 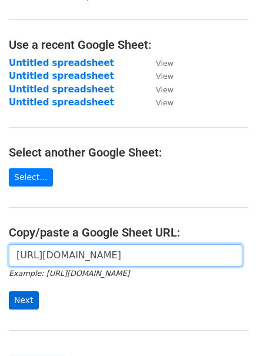 What do you see at coordinates (125, 255) in the screenshot?
I see `input: Paste your Google Sheet URL here` at bounding box center [125, 255].